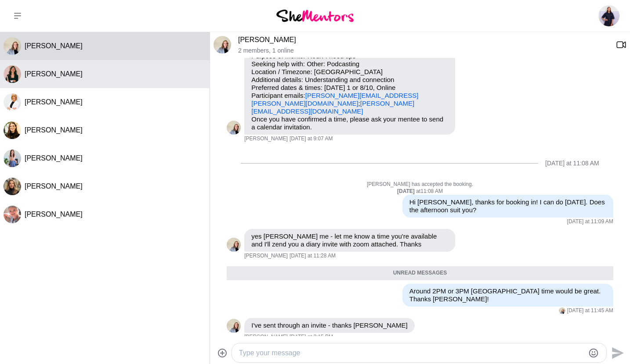 The image size is (630, 364). Describe the element at coordinates (423, 50) in the screenshot. I see `p: 2 members , 1 online` at that location.